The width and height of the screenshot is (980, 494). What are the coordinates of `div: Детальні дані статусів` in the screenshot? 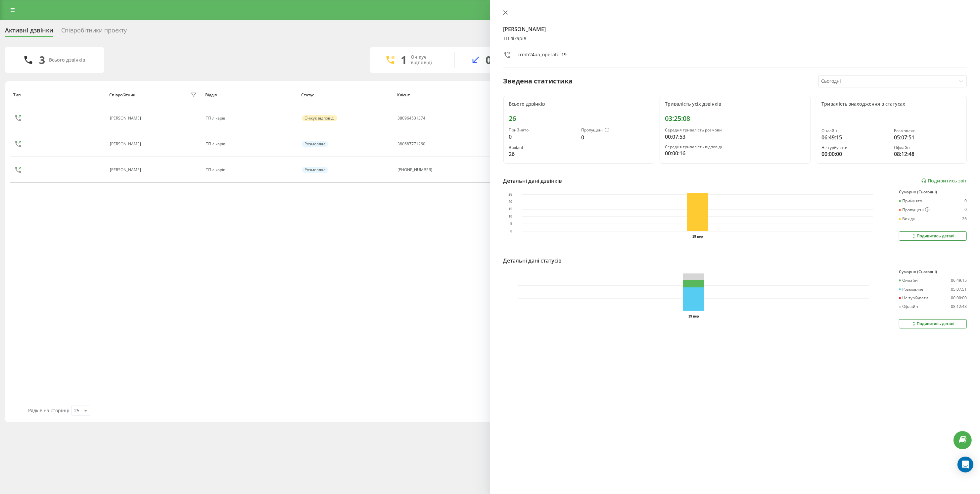 It's located at (533, 260).